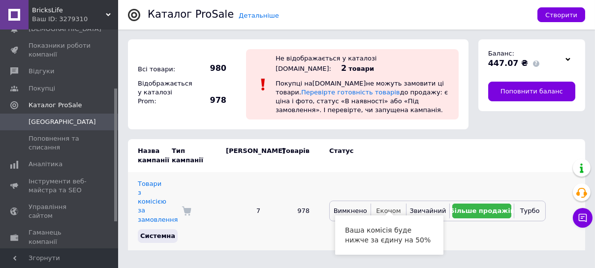 Image resolution: width=595 pixels, height=268 pixels. What do you see at coordinates (162, 69) in the screenshot?
I see `div: Всі товари:` at bounding box center [162, 69].